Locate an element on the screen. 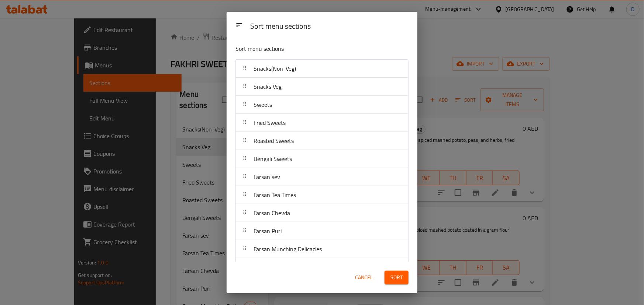 This screenshot has width=644, height=305. span: Fried Sweets is located at coordinates (269, 123).